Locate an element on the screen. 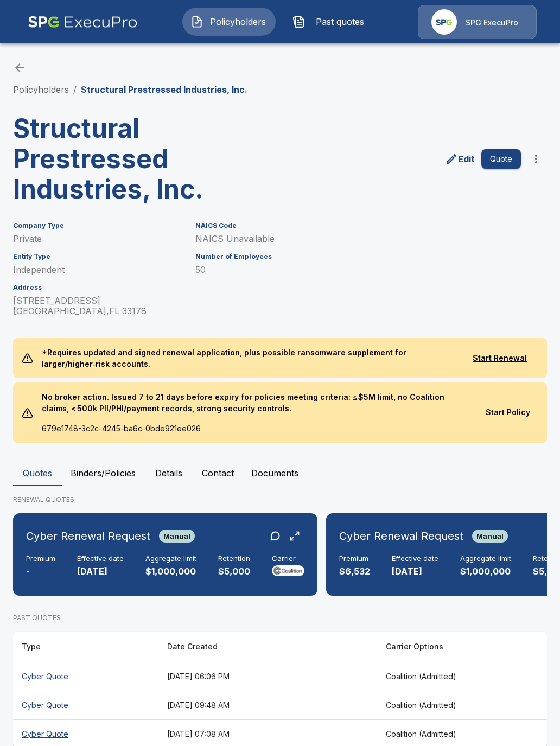 The image size is (560, 746). button: Contact is located at coordinates (217, 473).